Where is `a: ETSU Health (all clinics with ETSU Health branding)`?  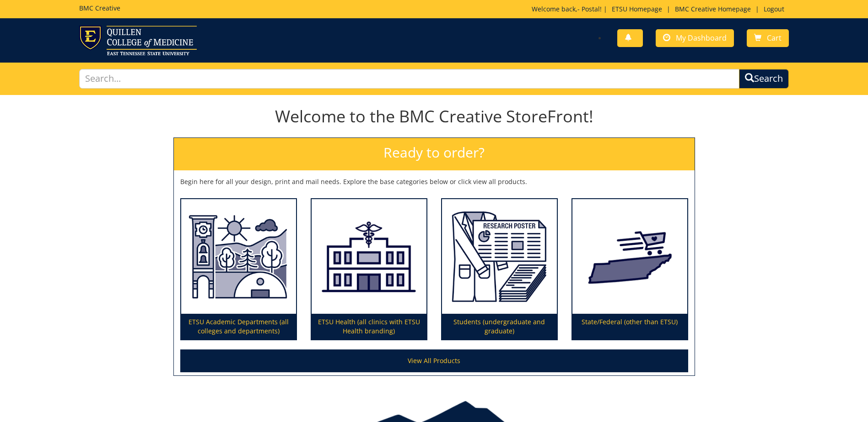 a: ETSU Health (all clinics with ETSU Health branding) is located at coordinates (369, 270).